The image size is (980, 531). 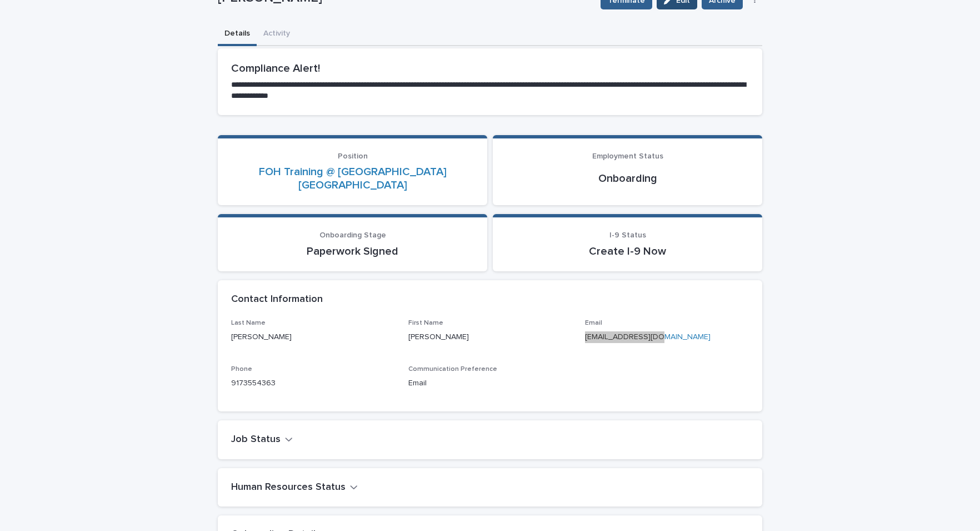 I want to click on span: I-9 Status, so click(x=628, y=235).